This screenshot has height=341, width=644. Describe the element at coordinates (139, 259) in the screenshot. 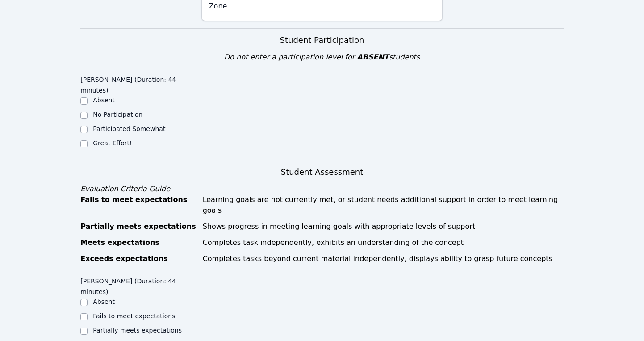

I see `div: Exceeds expectations` at that location.